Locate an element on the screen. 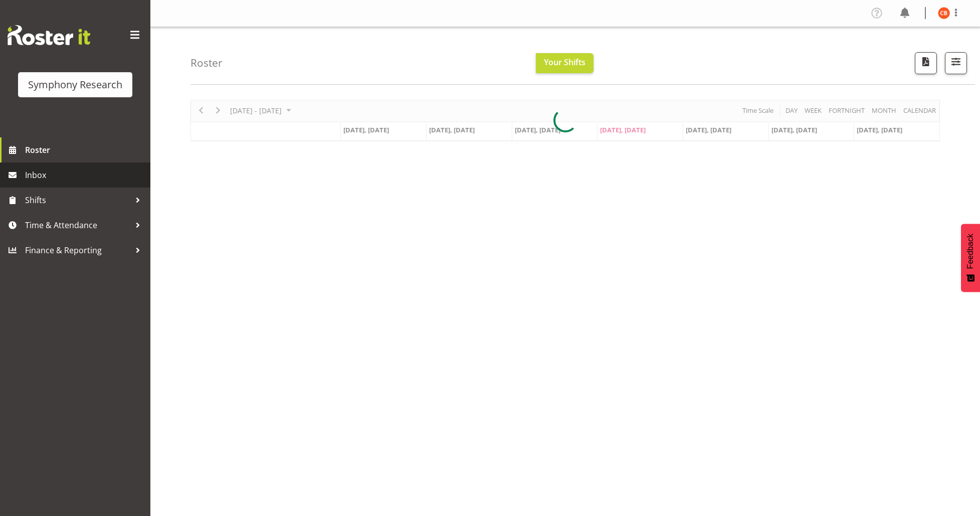  h4: Roster is located at coordinates (207, 62).